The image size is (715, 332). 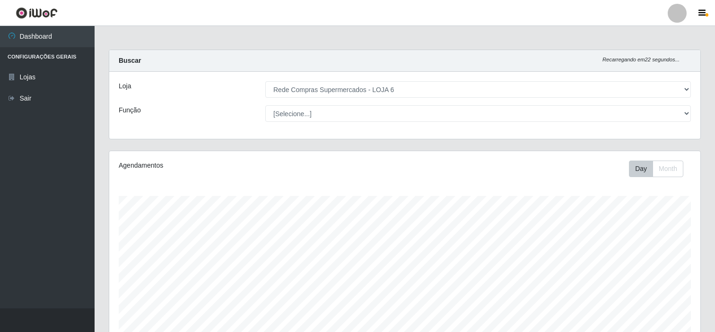 What do you see at coordinates (129, 60) in the screenshot?
I see `strong: Buscar` at bounding box center [129, 60].